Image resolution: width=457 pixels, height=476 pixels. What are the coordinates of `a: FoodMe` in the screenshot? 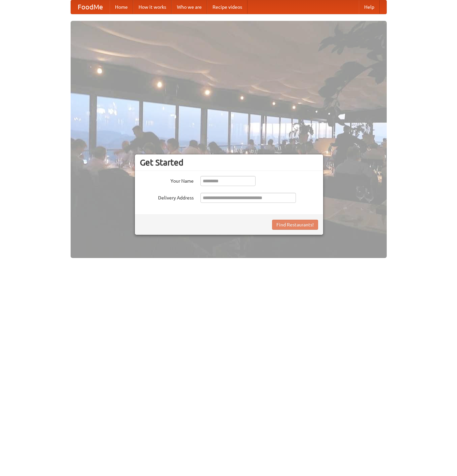 It's located at (90, 7).